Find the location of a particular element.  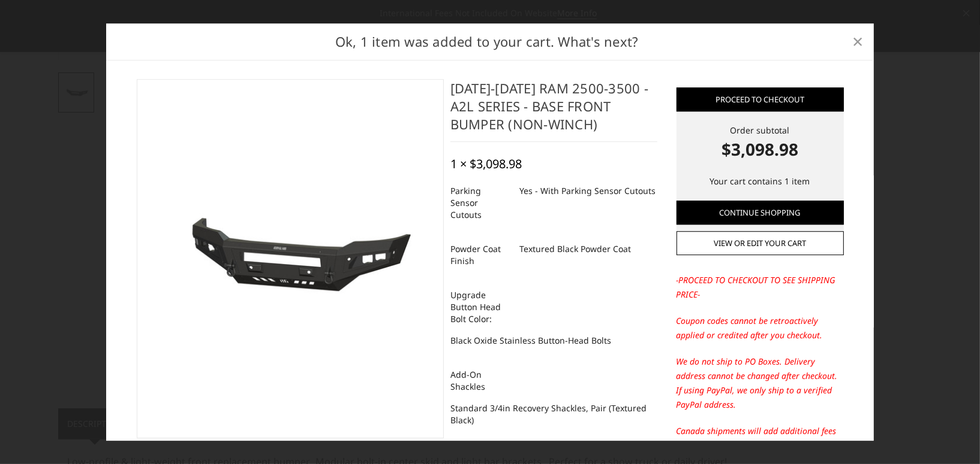

dt: Upgrade Button Head Bolt Color: is located at coordinates (481, 307).